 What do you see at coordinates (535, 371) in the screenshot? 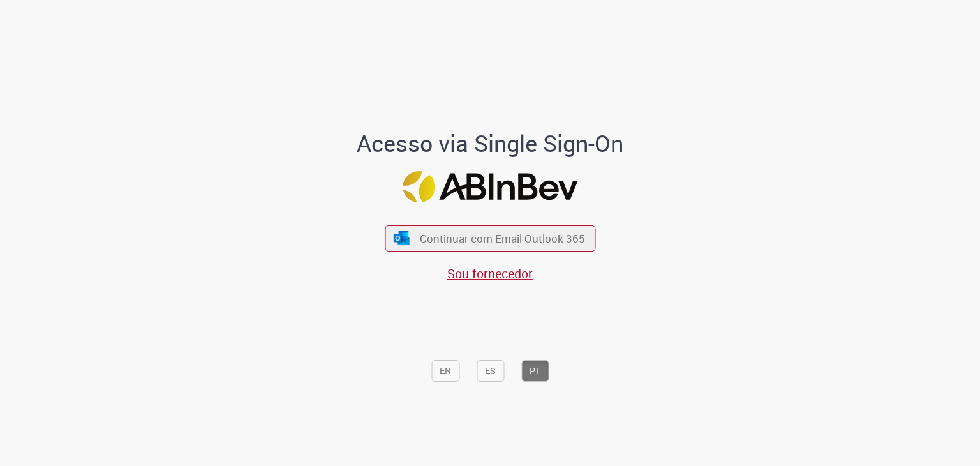
I see `button: PT` at bounding box center [535, 371].